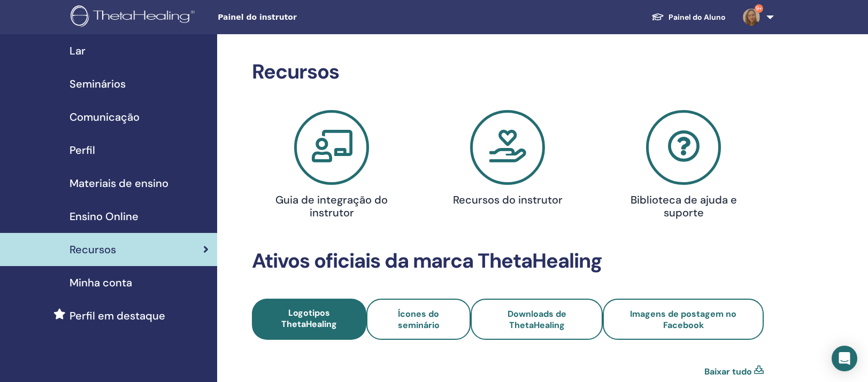 This screenshot has height=382, width=868. What do you see at coordinates (104, 117) in the screenshot?
I see `span: Comunicação` at bounding box center [104, 117].